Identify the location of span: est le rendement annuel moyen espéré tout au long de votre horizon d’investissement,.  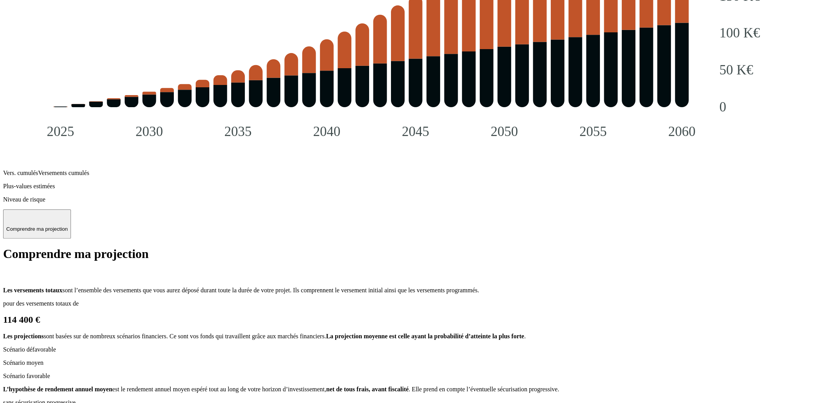
(219, 389).